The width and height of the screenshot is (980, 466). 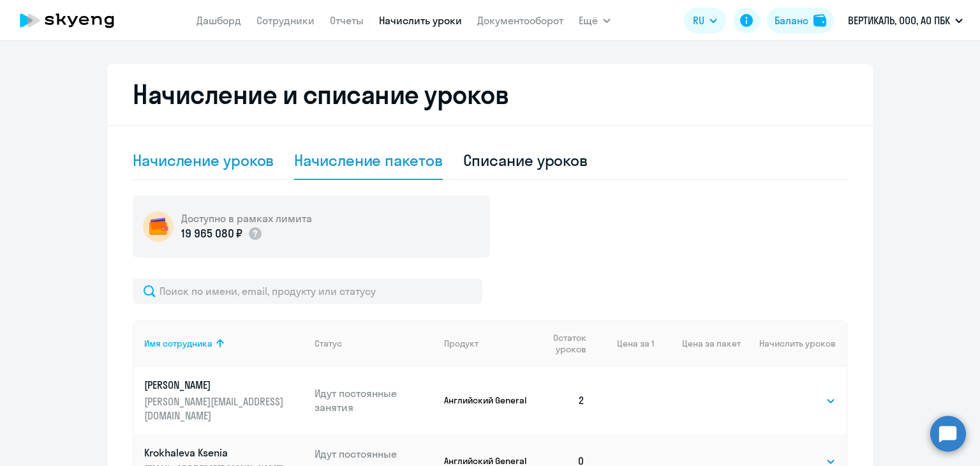 I want to click on div: Списание уроков, so click(x=526, y=160).